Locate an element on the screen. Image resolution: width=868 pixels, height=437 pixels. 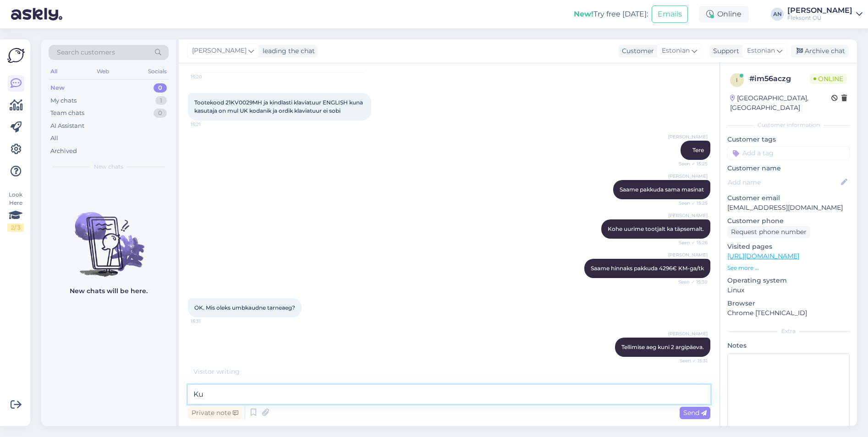
span: Tere is located at coordinates (698, 150).